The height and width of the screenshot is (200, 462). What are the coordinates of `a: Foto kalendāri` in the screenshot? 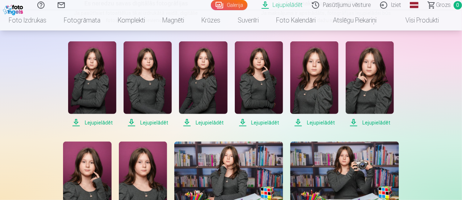 It's located at (296, 20).